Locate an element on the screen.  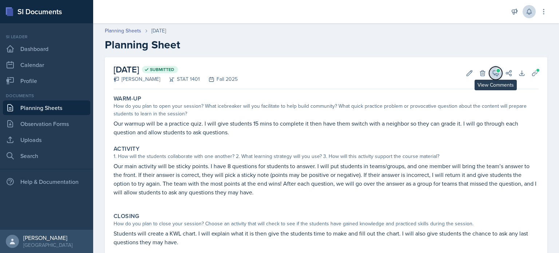
label: Warm-Up is located at coordinates (127, 99).